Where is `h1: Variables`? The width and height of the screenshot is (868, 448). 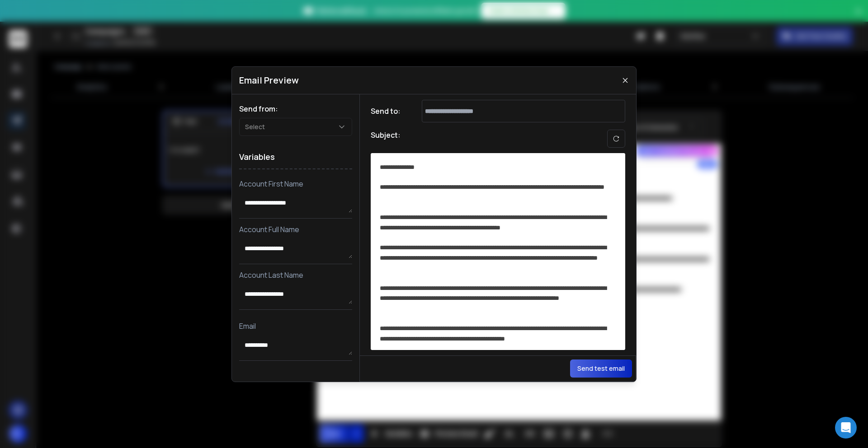 h1: Variables is located at coordinates (296, 157).